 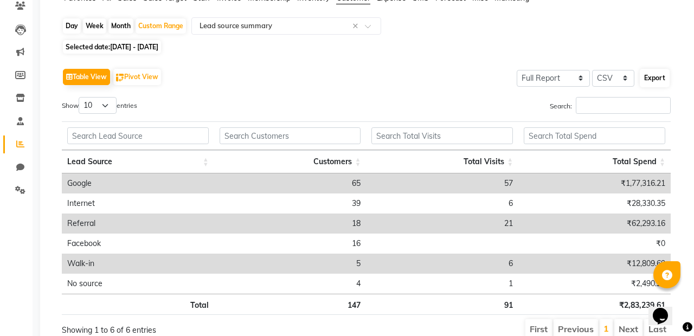 What do you see at coordinates (86, 77) in the screenshot?
I see `button: Table View` at bounding box center [86, 77].